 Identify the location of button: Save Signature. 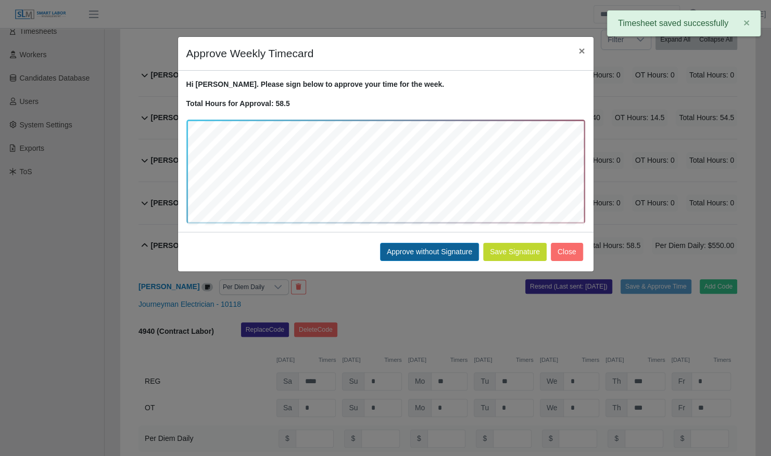
(515, 252).